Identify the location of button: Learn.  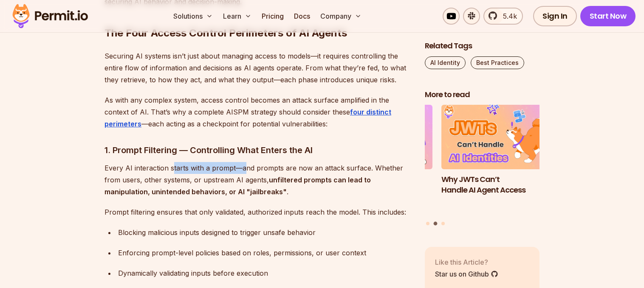
(237, 16).